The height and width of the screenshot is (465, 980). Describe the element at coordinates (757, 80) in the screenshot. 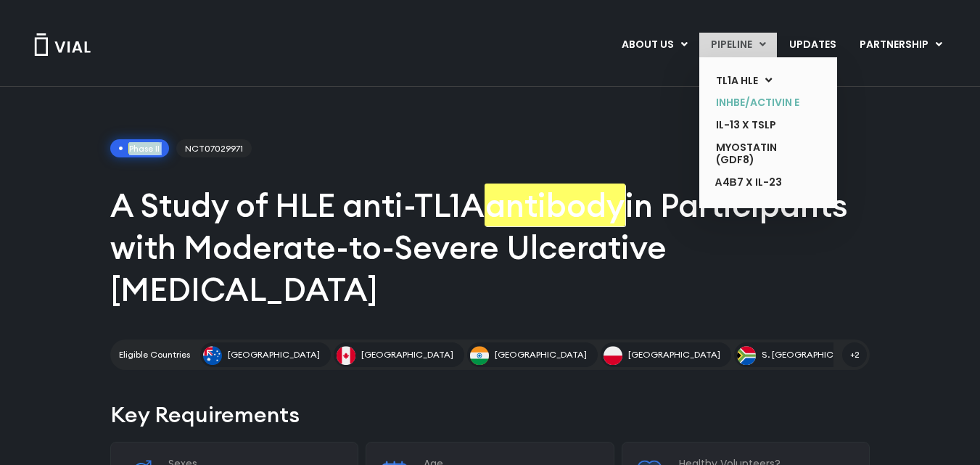

I see `a: TL1A HLEMenu Toggle` at that location.